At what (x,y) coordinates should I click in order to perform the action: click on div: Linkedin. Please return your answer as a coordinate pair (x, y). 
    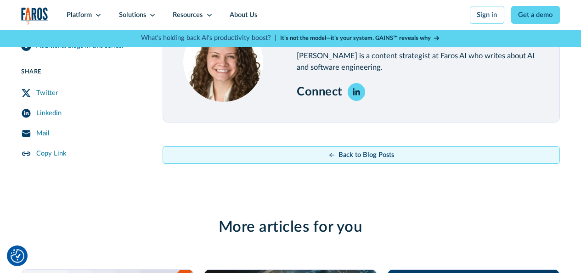
    Looking at the image, I should click on (49, 113).